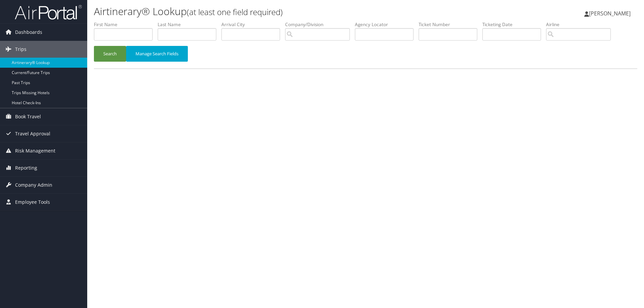  Describe the element at coordinates (320, 25) in the screenshot. I see `label: Company/Division` at that location.